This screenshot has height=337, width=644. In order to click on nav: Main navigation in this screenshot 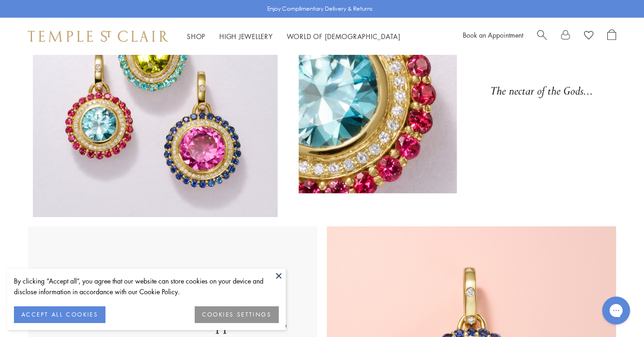, I will do `click(293, 36)`.